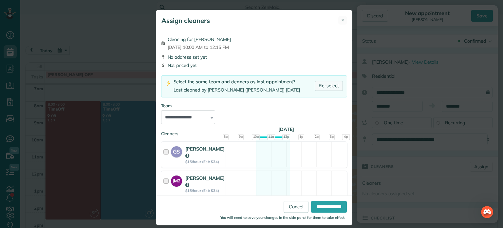 This screenshot has width=503, height=228. I want to click on small: You will need to save your changes in the side panel for them to take effect., so click(283, 218).